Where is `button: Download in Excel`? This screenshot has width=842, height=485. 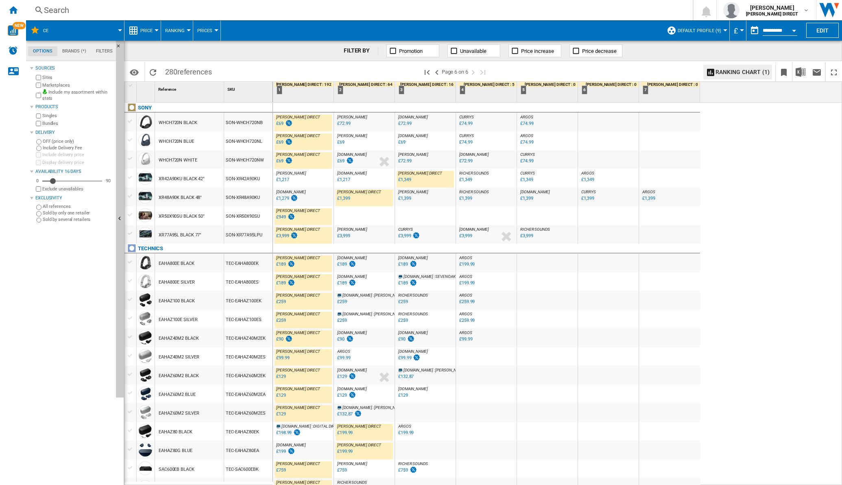
button: Download in Excel is located at coordinates (801, 72).